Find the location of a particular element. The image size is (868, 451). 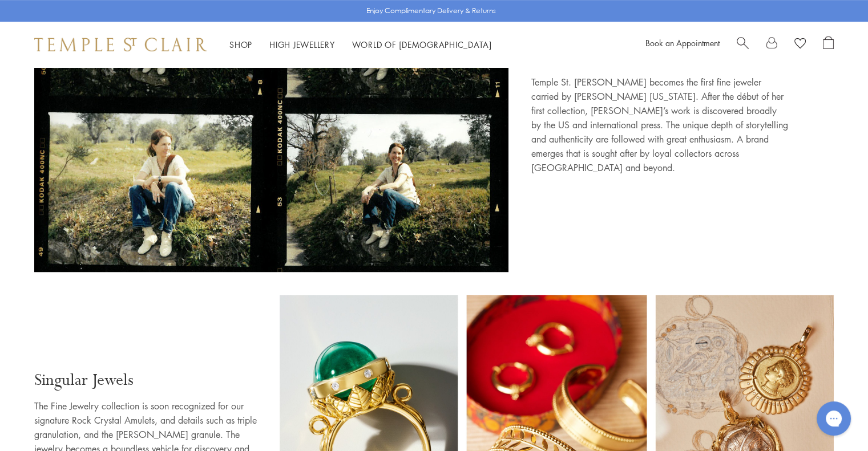

button: Gorgias live chat is located at coordinates (23, 21).